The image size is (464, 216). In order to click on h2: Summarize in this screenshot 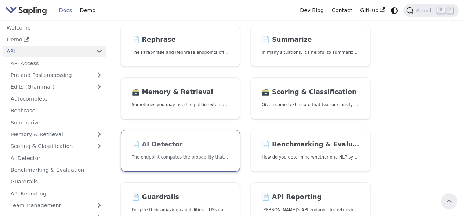, I will do `click(310, 40)`.